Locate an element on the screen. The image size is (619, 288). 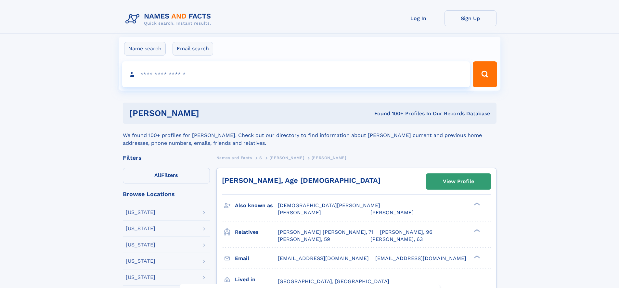
div: Filters is located at coordinates (166, 158).